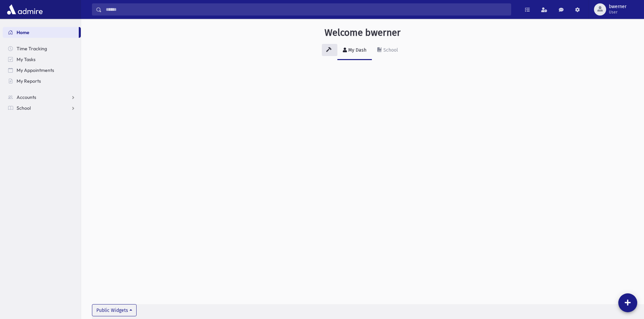 This screenshot has width=644, height=319. Describe the element at coordinates (42, 70) in the screenshot. I see `a: My Appointments` at that location.